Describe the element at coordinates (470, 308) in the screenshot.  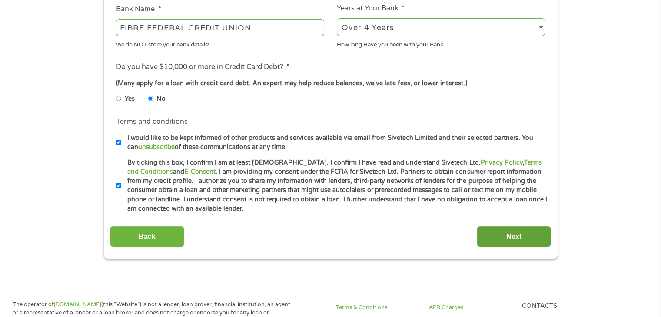
I see `a: APR Charges` at that location.